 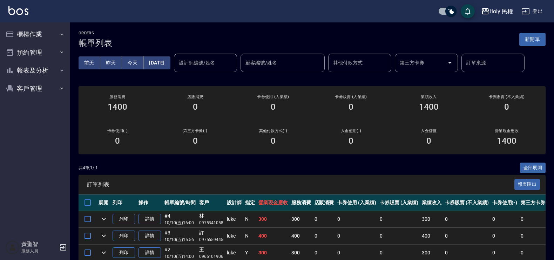 I want to click on th: 卡券使用(-), so click(x=505, y=203).